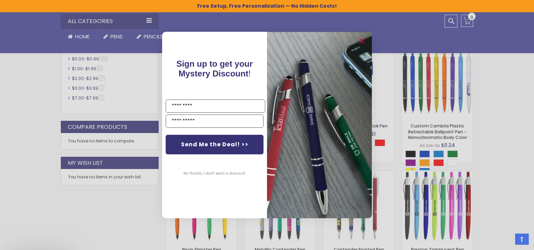 The width and height of the screenshot is (534, 250). Describe the element at coordinates (362, 41) in the screenshot. I see `button: Close dialog` at that location.